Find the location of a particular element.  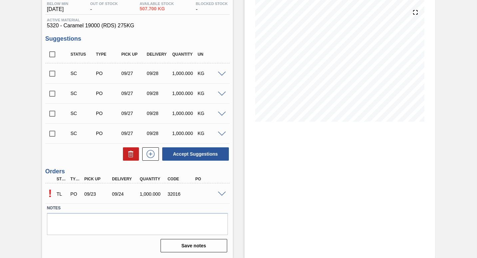

h3: Suggestions is located at coordinates (137, 39).